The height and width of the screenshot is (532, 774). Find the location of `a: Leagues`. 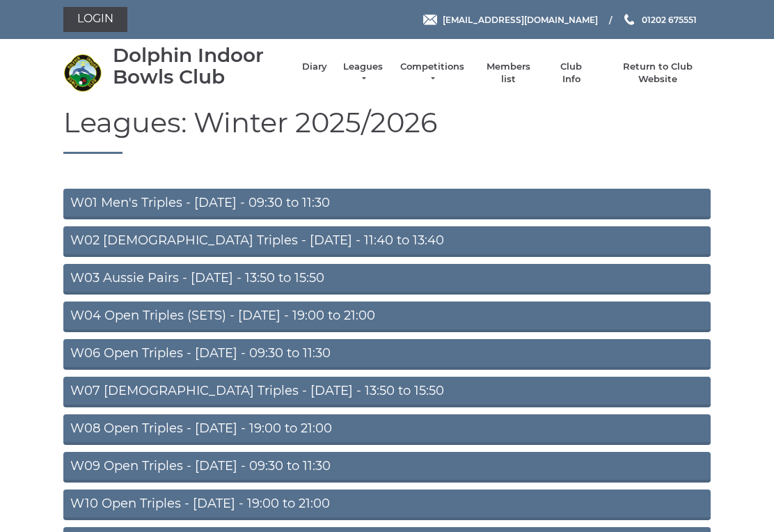

a: Leagues is located at coordinates (362, 73).